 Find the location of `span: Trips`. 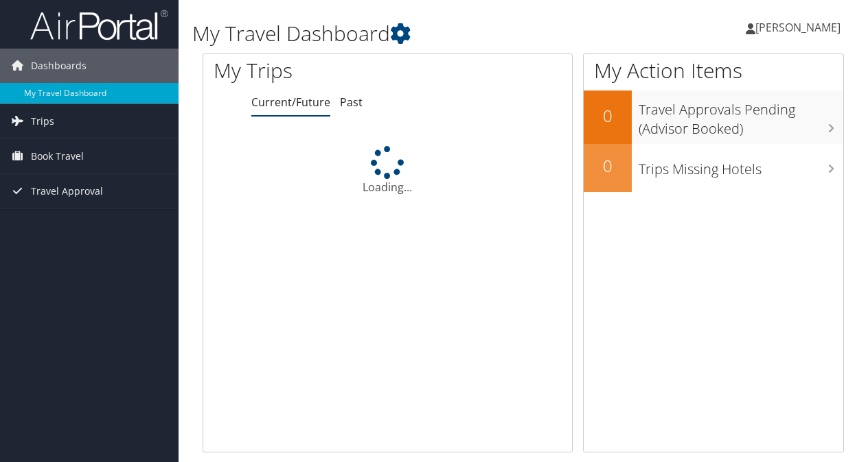

span: Trips is located at coordinates (43, 121).